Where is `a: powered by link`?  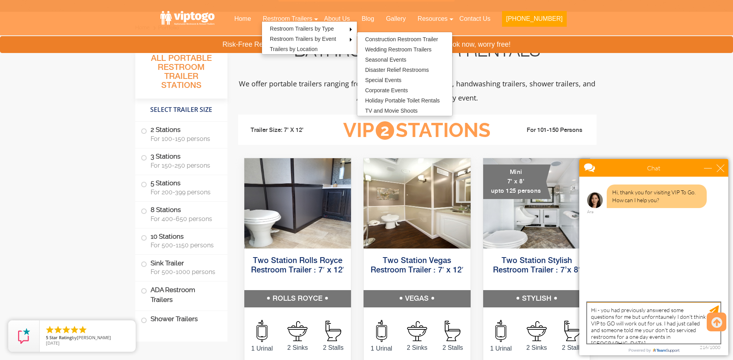 a: powered by link is located at coordinates (79, 196).